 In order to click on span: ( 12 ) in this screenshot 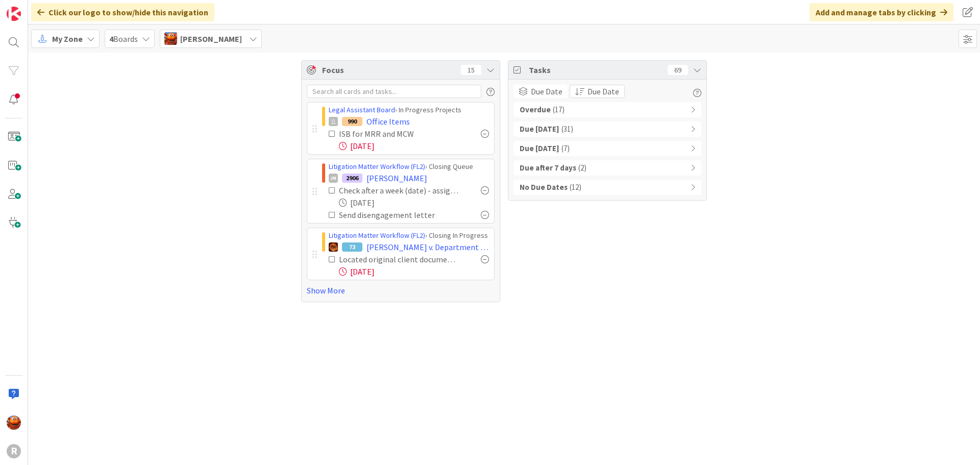, I will do `click(575, 188)`.